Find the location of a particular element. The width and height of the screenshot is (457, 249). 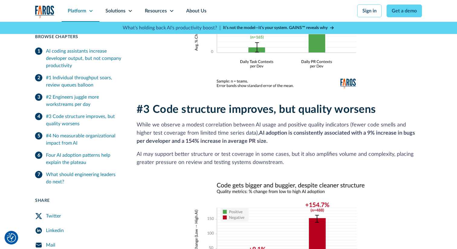

img: Logo of the analytics and reporting company Faros. is located at coordinates (45, 11).